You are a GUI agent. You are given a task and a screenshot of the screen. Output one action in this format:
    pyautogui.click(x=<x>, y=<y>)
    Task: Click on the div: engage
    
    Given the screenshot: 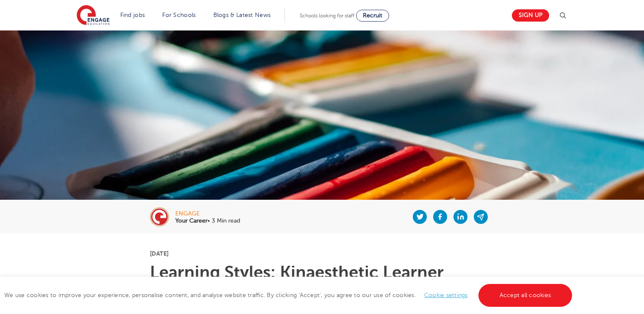 What is the action you would take?
    pyautogui.click(x=208, y=214)
    